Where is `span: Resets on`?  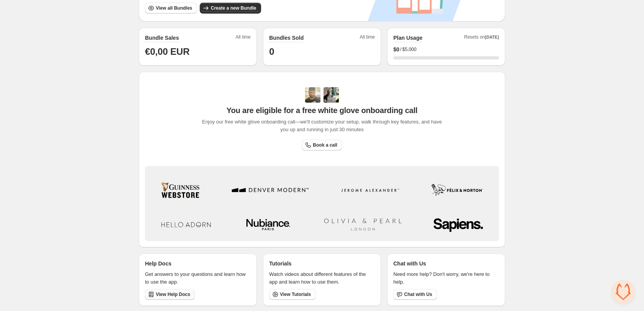
span: Resets on is located at coordinates (481, 38).